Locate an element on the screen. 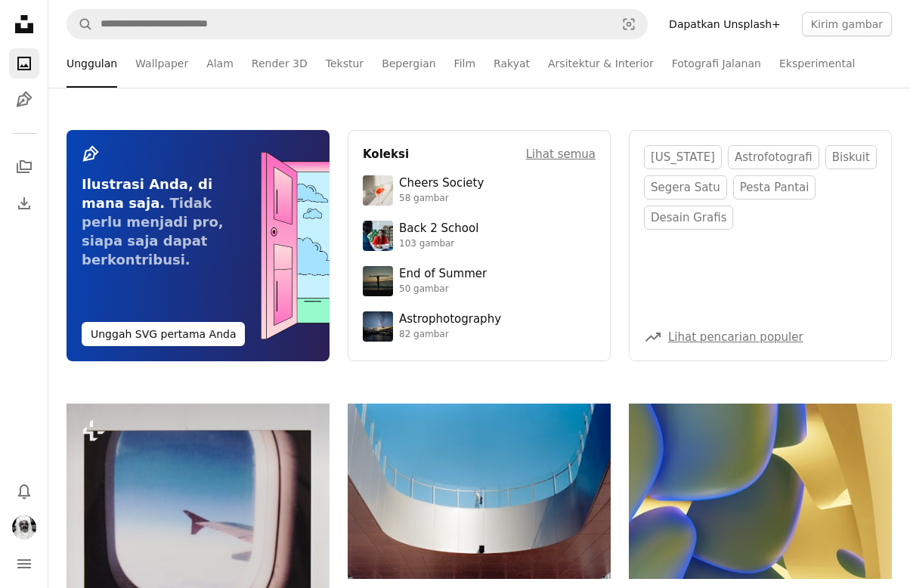 The height and width of the screenshot is (588, 910). a: Ilustrasi is located at coordinates (24, 99).